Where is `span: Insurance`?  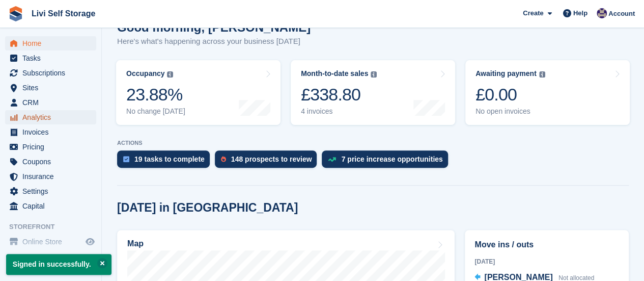 span: Insurance is located at coordinates (53, 176).